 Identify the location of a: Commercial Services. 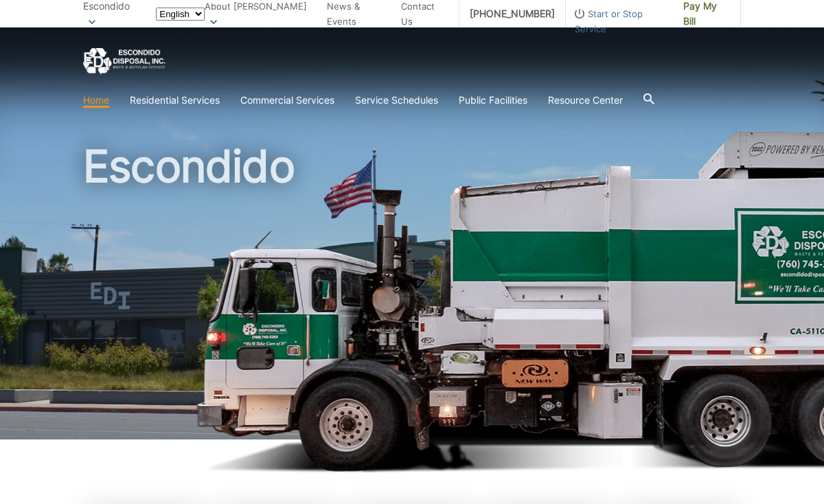
(287, 100).